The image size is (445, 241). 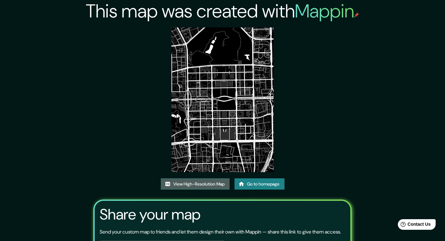 What do you see at coordinates (356, 15) in the screenshot?
I see `img: mappin-pin` at bounding box center [356, 15].